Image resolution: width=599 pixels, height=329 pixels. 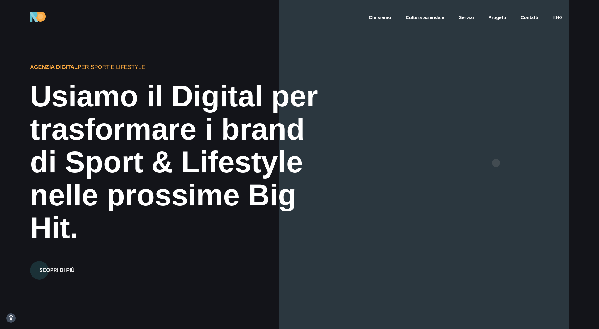 I want to click on a: Contatti, so click(x=529, y=17).